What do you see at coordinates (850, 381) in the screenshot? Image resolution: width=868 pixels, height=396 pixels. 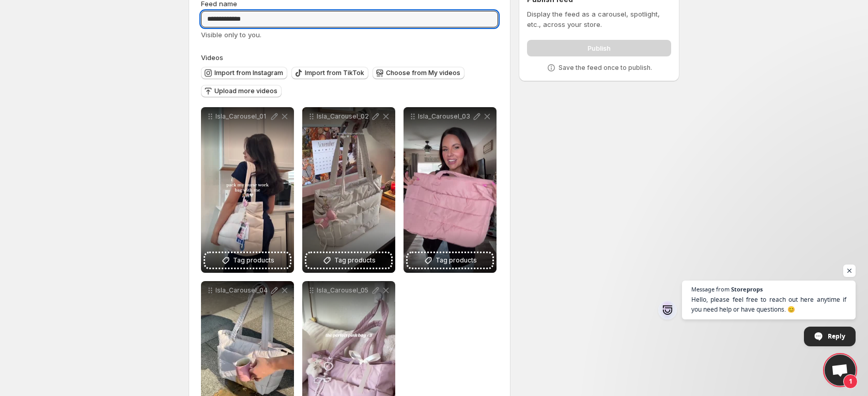 I see `span: 1` at bounding box center [850, 381].